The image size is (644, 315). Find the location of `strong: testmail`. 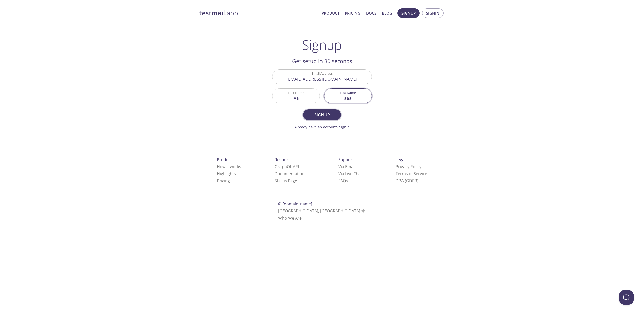

strong: testmail is located at coordinates (212, 13).